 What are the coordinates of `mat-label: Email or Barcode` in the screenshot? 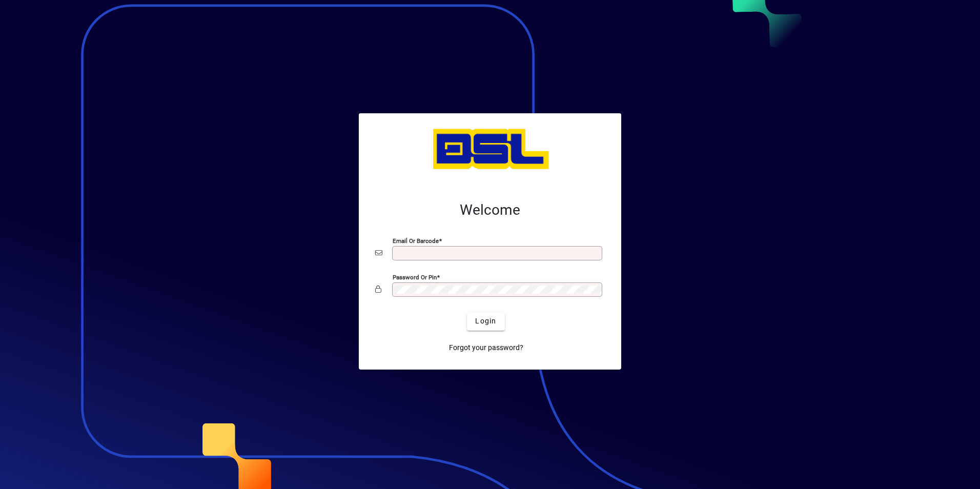 It's located at (416, 240).